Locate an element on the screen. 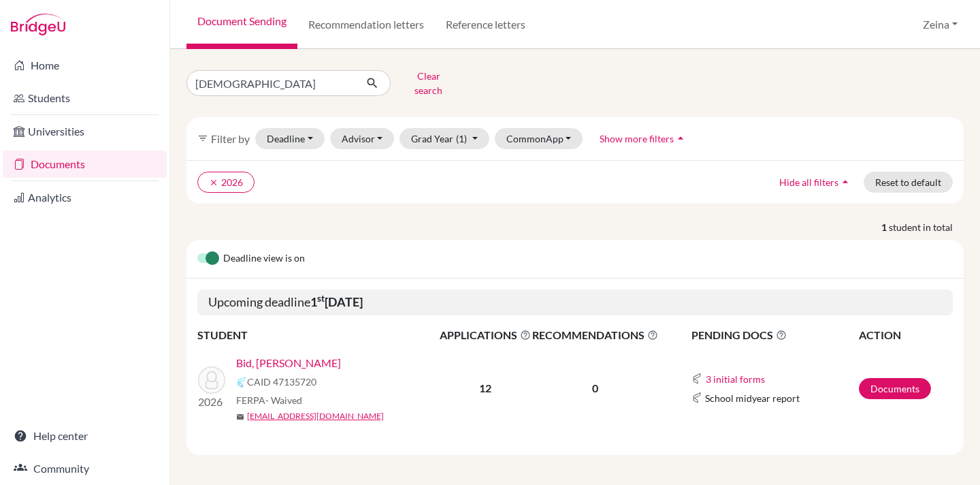  p: 0 is located at coordinates (595, 388).